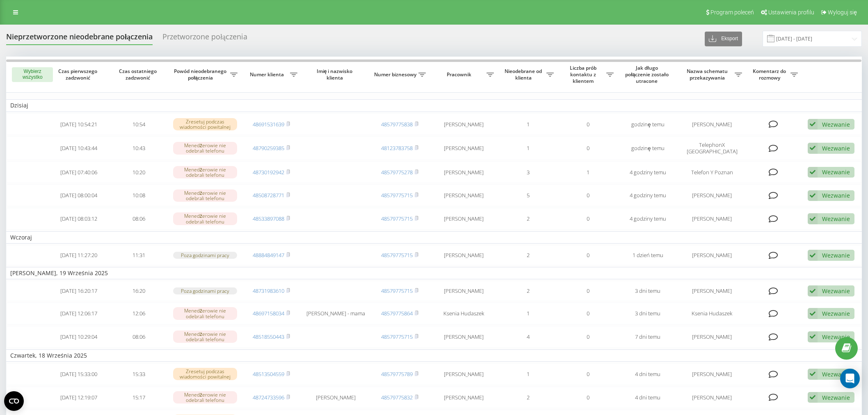 The image size is (868, 415). I want to click on a: 48790259385, so click(268, 148).